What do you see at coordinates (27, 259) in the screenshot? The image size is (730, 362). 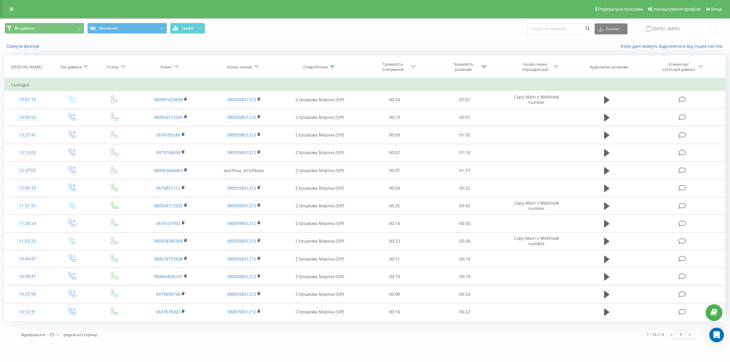 I see `div: 10:44:47` at bounding box center [27, 259].